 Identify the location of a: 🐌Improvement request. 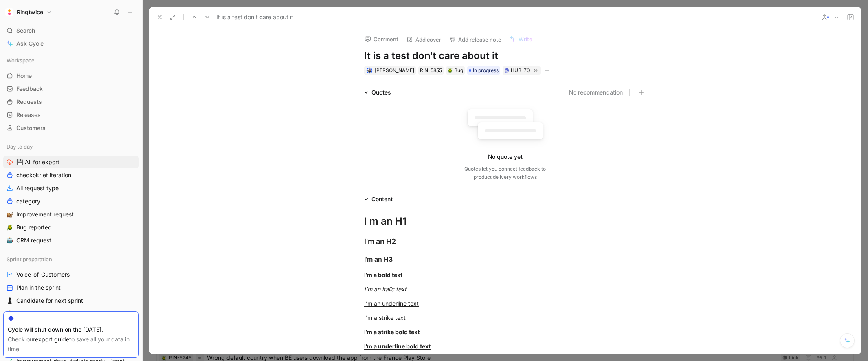
(71, 214).